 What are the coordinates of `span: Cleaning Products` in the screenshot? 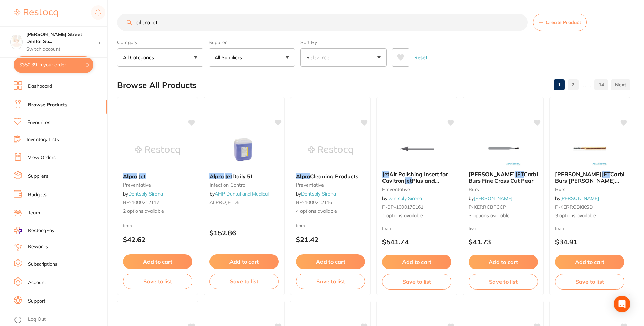 It's located at (334, 176).